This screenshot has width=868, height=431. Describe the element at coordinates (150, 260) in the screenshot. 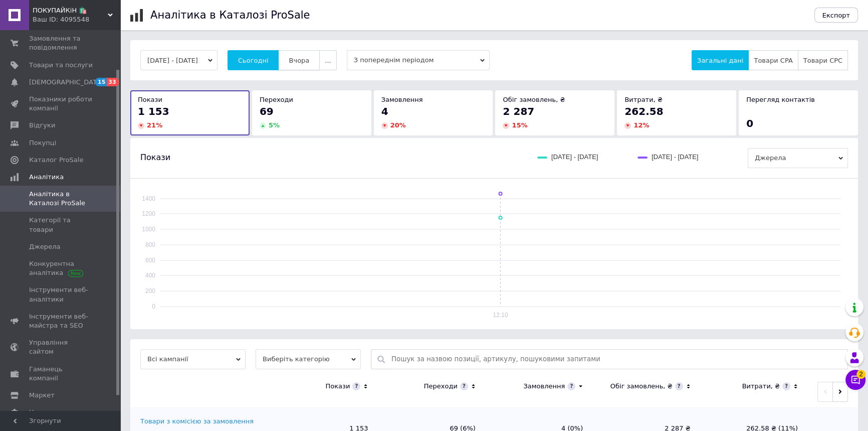

I see `text: 600` at that location.